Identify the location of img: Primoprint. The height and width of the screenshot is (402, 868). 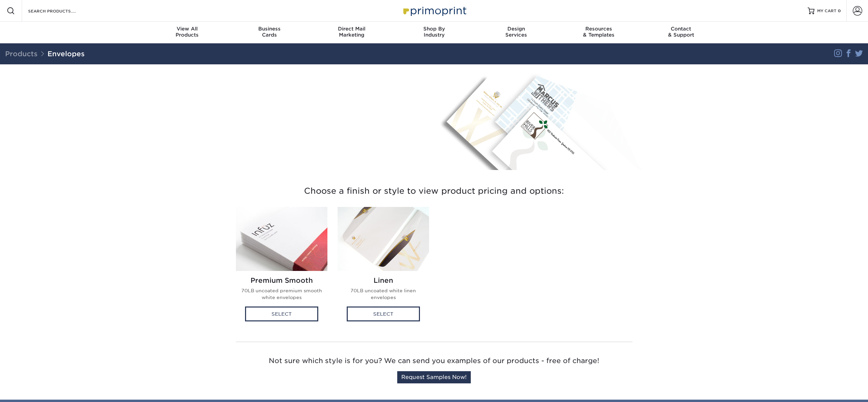
(434, 11).